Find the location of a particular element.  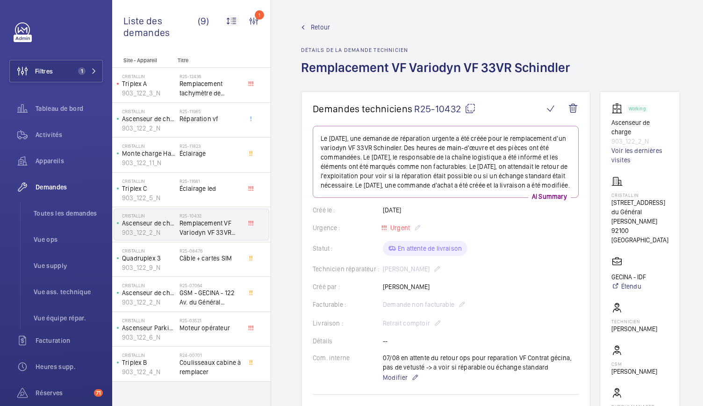

span: Heures supp. is located at coordinates (69, 366).